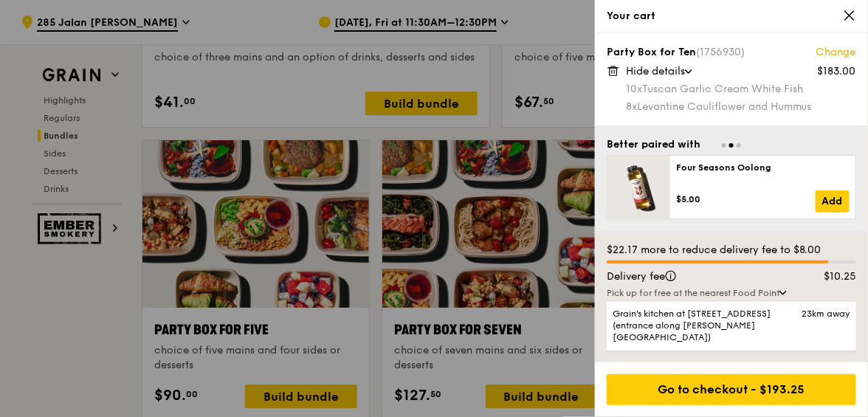  Describe the element at coordinates (631, 106) in the screenshot. I see `span: 8x` at that location.